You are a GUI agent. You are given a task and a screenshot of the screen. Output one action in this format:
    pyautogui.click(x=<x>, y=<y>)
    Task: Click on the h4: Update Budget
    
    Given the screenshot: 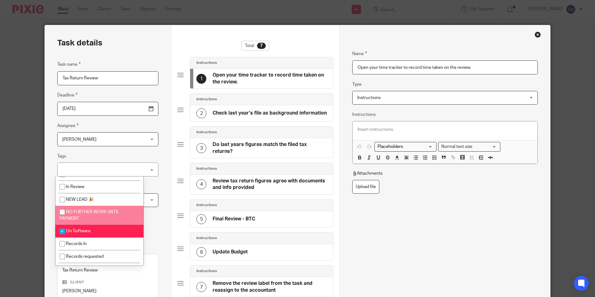 What is the action you would take?
    pyautogui.click(x=230, y=252)
    